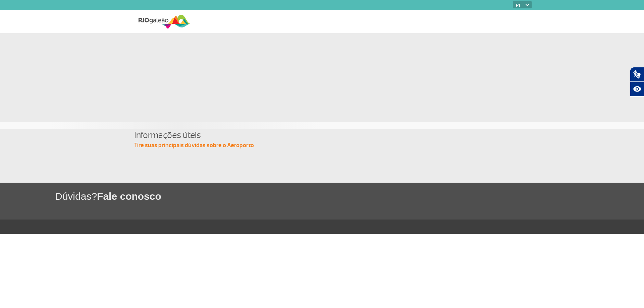 This screenshot has width=644, height=308. Describe the element at coordinates (129, 196) in the screenshot. I see `span: Fale conosco` at that location.